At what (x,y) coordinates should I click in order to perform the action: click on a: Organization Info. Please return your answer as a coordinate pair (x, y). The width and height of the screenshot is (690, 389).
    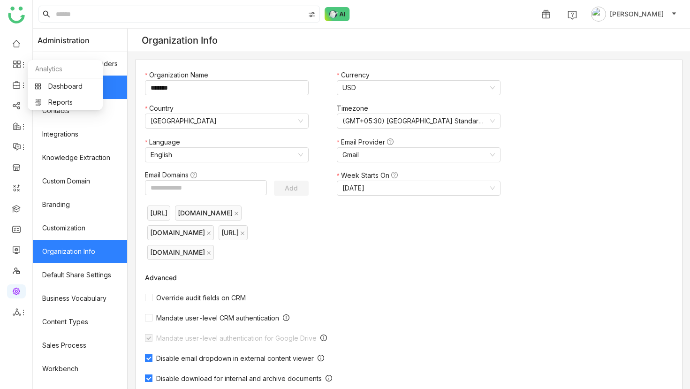
    Looking at the image, I should click on (80, 252).